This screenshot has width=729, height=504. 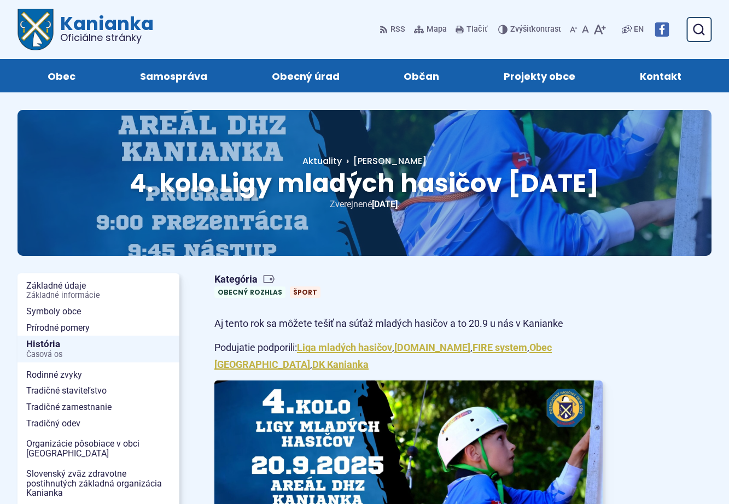 I want to click on a: Projekty obce, so click(x=539, y=75).